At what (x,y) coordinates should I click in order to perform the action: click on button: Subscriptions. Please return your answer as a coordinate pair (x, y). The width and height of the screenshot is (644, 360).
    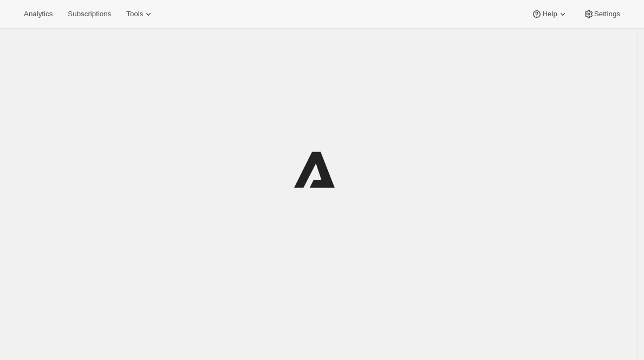
    Looking at the image, I should click on (90, 14).